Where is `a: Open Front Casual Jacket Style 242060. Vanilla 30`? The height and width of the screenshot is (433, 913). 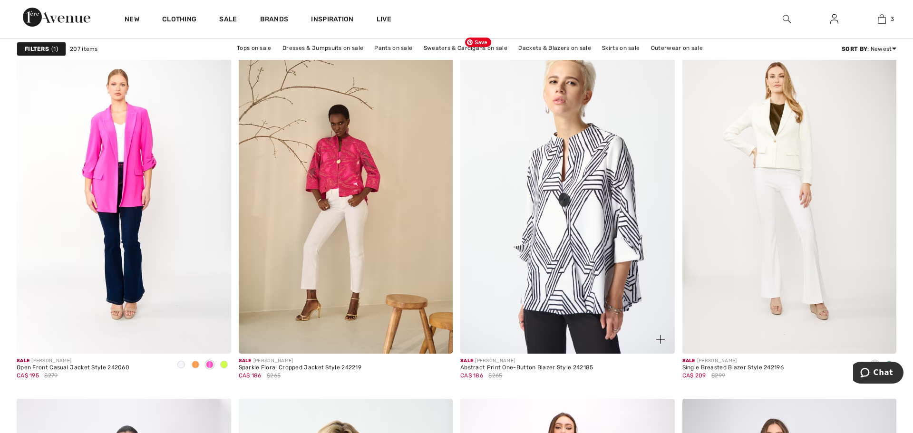
a: Open Front Casual Jacket Style 242060. Vanilla 30 is located at coordinates (124, 194).